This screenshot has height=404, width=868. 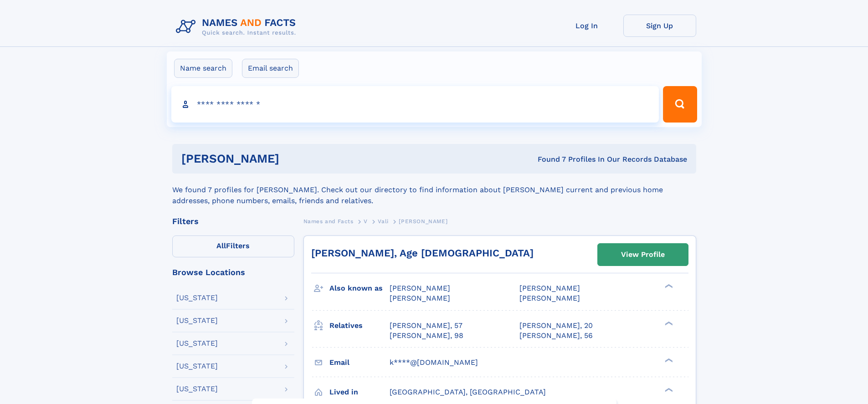 I want to click on div: Filters, so click(x=234, y=222).